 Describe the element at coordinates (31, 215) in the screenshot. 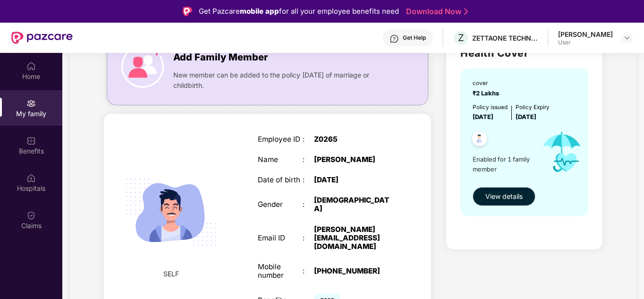

I see `img: svg+xml;base64,PHN2ZyBpZD0iQ2xhaW0iIHhtbG5zPSJodHRwOi8vd3d3LnczLm9yZy8yMDAwL3N2ZyIgd2lkdGg9IjIwIi...` at that location.